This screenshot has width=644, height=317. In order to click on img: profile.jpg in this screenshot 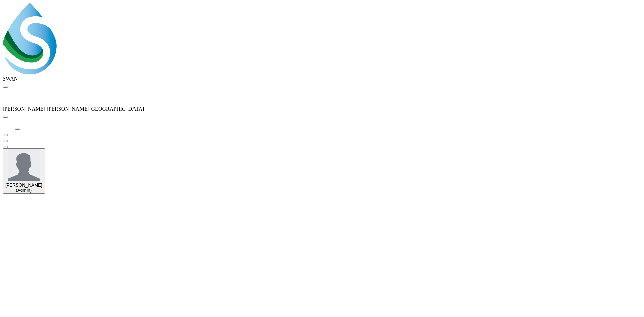, I will do `click(24, 165)`.